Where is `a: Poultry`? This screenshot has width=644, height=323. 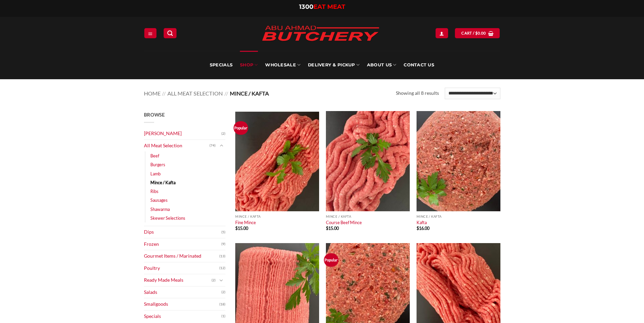
a: Poultry is located at coordinates (182, 268).